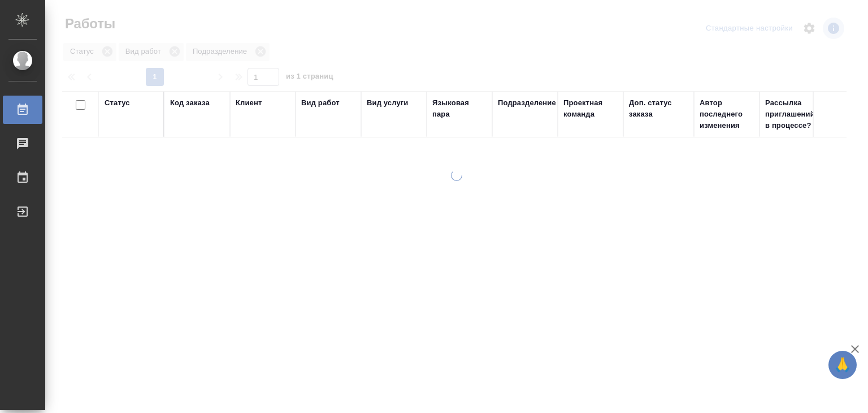 The height and width of the screenshot is (413, 868). Describe the element at coordinates (792, 115) in the screenshot. I see `div: Рассылка приглашений в процессе?` at that location.